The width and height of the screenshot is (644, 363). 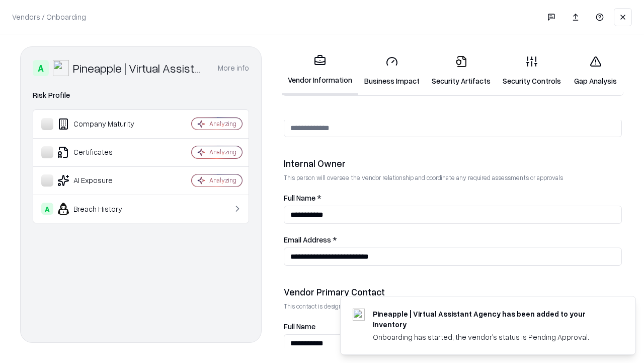 What do you see at coordinates (101, 152) in the screenshot?
I see `div: Certificates` at bounding box center [101, 152].